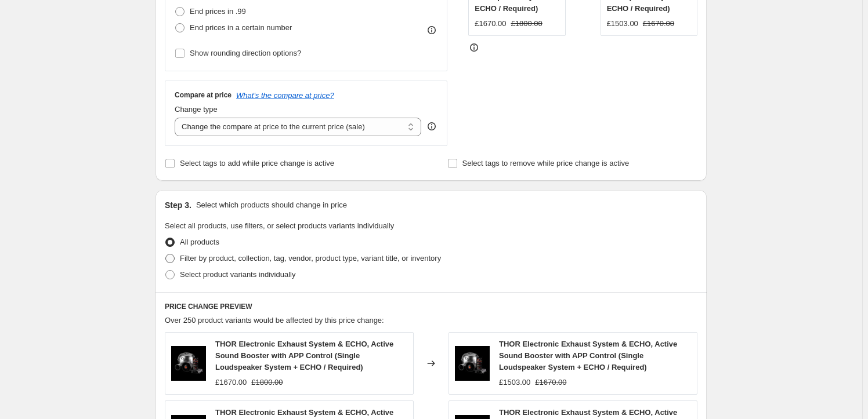  What do you see at coordinates (284, 95) in the screenshot?
I see `button: What's the compare at price?` at bounding box center [284, 95].